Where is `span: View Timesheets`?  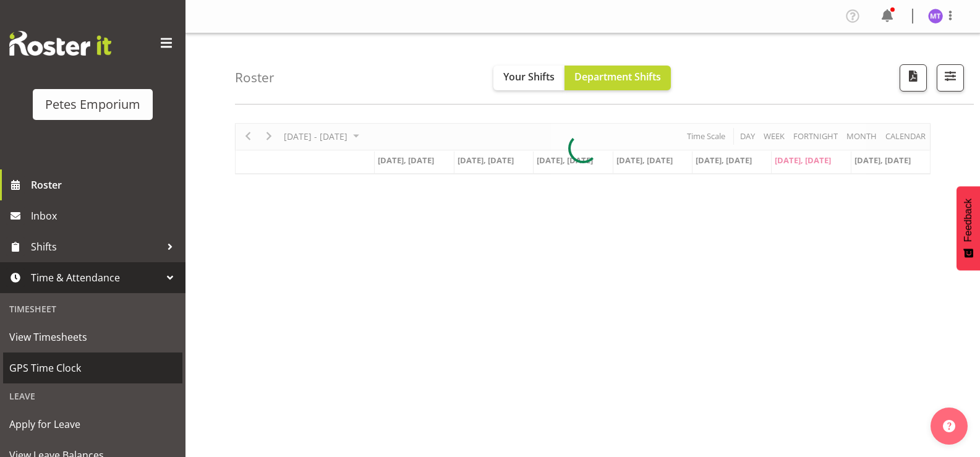 span: View Timesheets is located at coordinates (93, 337).